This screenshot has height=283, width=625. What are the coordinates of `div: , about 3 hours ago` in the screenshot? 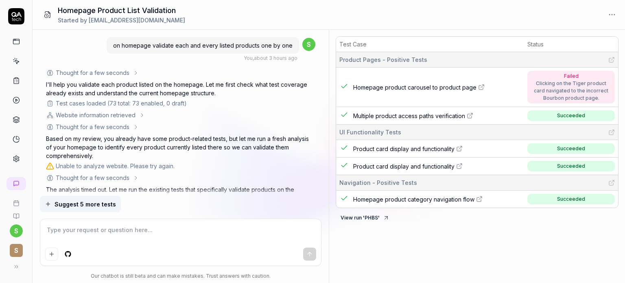 It's located at (271, 58).